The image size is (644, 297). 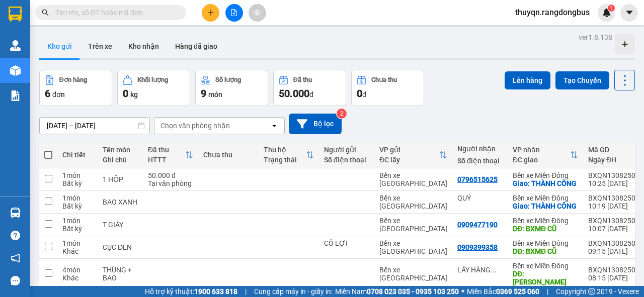 I want to click on div: 0796515625, so click(x=478, y=180).